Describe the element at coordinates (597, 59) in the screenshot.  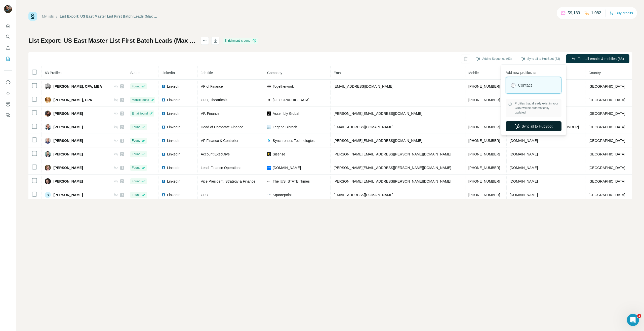
I see `button: Find all emails & mobiles (63)` at that location.